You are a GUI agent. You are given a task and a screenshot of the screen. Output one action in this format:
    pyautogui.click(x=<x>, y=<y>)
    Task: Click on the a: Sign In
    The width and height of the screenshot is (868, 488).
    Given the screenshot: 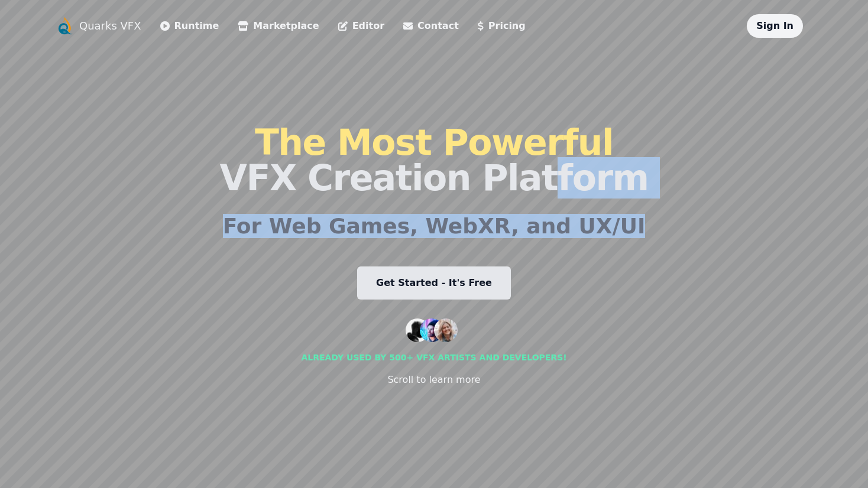 What is the action you would take?
    pyautogui.click(x=775, y=25)
    